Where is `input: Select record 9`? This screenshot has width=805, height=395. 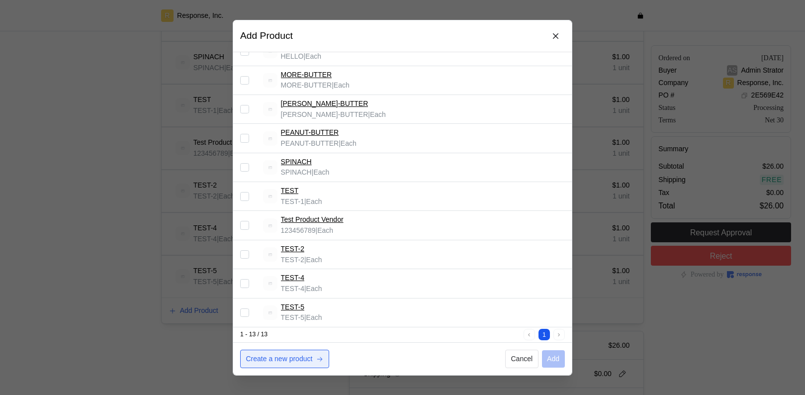 input: Select record 9 is located at coordinates (245, 196).